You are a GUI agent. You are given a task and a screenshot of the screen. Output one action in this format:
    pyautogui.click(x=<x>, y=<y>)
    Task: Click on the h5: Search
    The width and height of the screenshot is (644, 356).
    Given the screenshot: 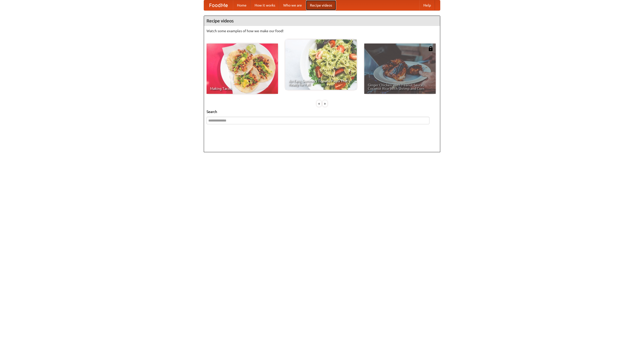 What is the action you would take?
    pyautogui.click(x=322, y=112)
    